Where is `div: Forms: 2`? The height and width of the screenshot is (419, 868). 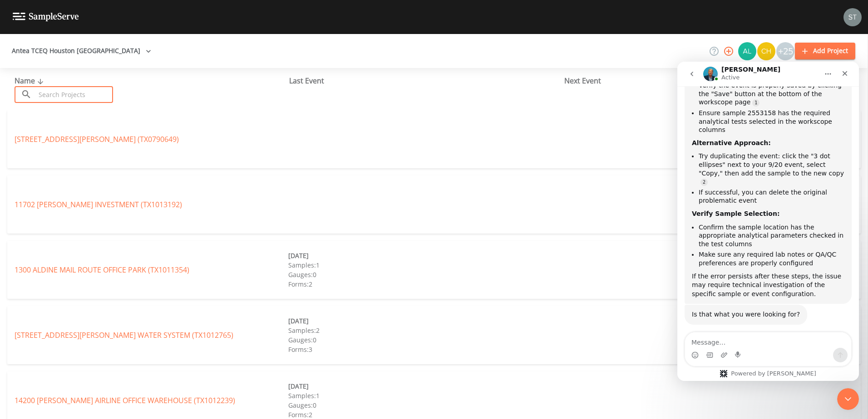
div: Forms: 2 is located at coordinates (425, 284).